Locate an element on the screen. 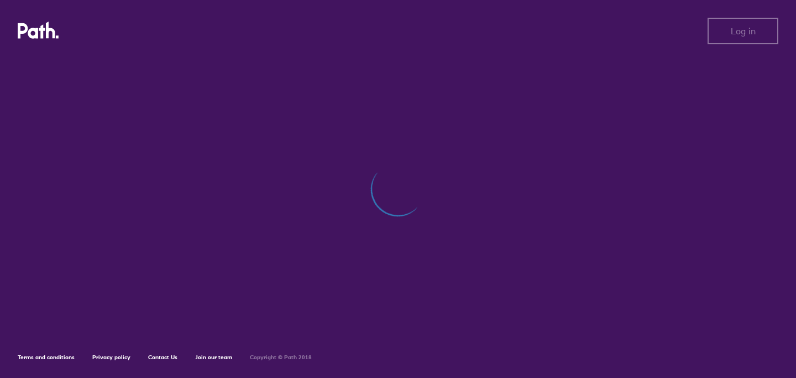 This screenshot has height=378, width=796. a: Privacy policy is located at coordinates (111, 357).